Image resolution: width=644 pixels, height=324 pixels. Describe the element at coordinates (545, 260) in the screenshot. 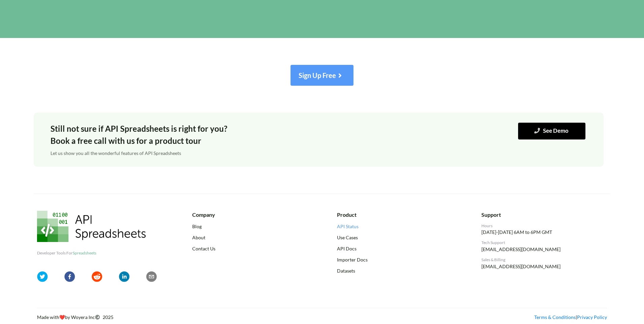

I see `div: Sales & Billing` at that location.